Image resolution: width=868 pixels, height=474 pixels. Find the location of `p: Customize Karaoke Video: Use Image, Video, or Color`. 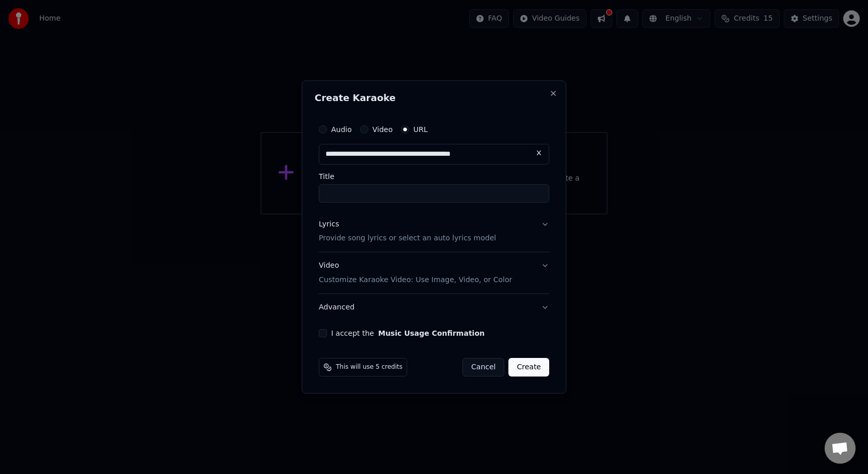

p: Customize Karaoke Video: Use Image, Video, or Color is located at coordinates (415, 280).